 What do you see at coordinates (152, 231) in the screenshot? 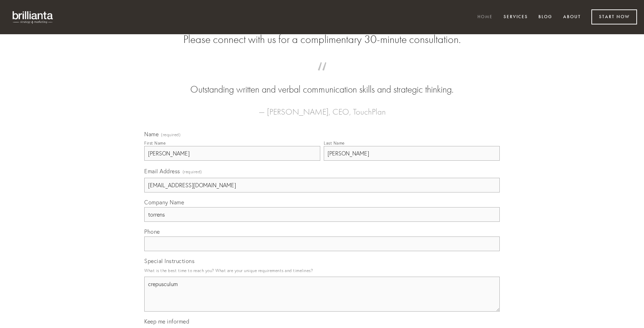
I see `span: Phone` at bounding box center [152, 231].